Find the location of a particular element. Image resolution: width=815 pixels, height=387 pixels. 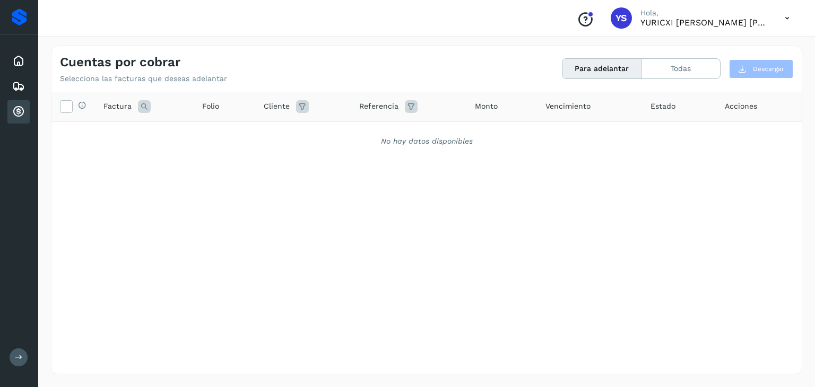

p: Selecciona las facturas que deseas adelantar is located at coordinates (143, 78).